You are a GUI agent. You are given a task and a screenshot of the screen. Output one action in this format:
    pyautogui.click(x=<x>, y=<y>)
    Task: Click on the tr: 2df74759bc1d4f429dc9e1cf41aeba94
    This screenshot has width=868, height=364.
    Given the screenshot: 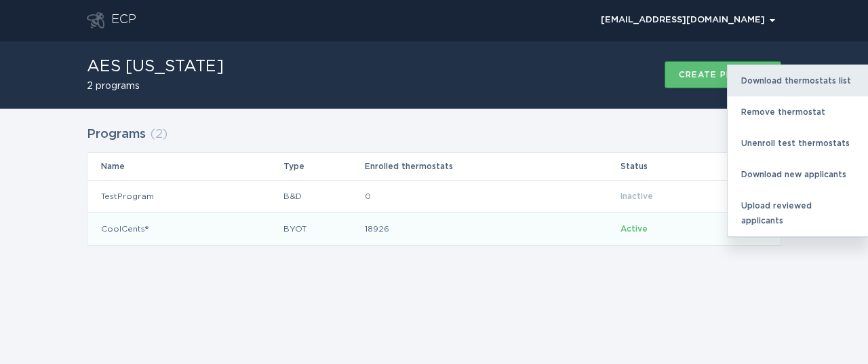 What is the action you would take?
    pyautogui.click(x=434, y=228)
    